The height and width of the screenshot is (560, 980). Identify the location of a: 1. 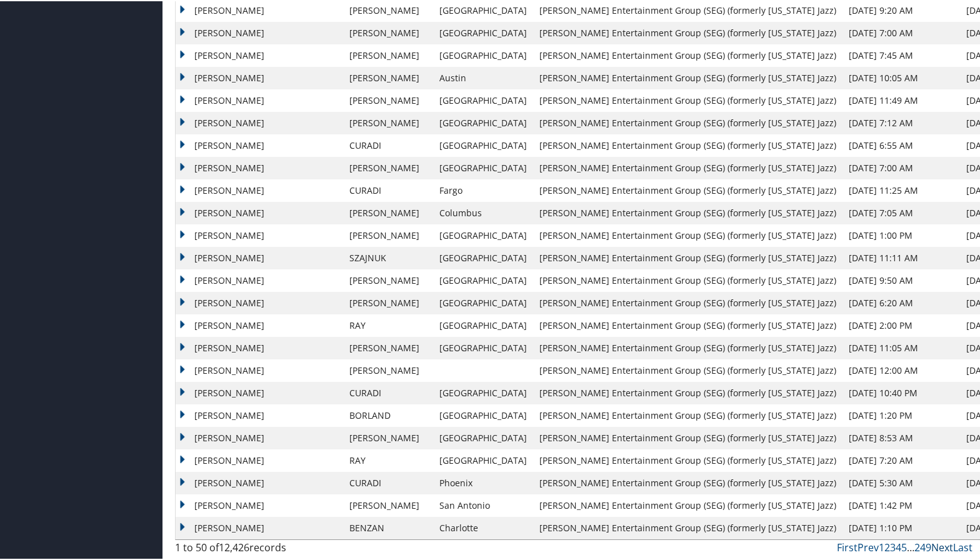
(881, 546).